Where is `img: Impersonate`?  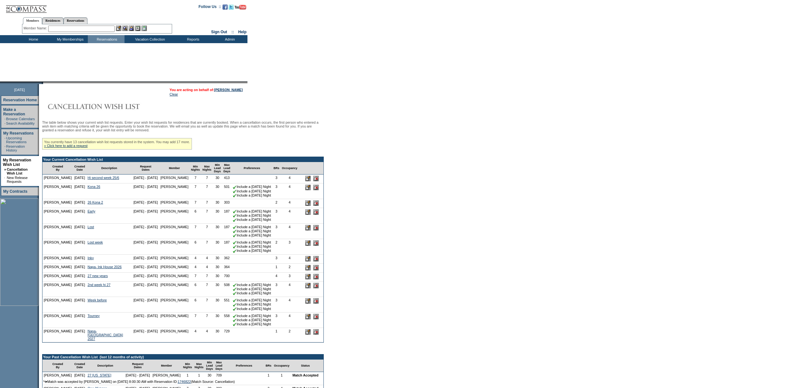 img: Impersonate is located at coordinates (131, 28).